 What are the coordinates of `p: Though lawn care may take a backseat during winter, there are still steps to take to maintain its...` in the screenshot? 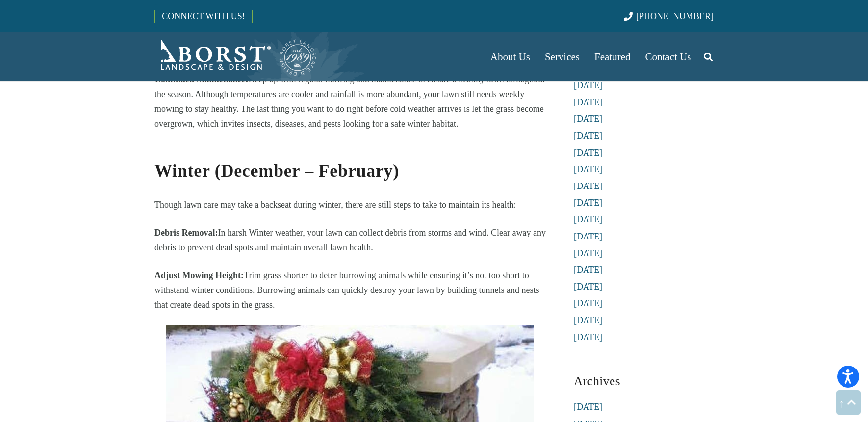 It's located at (350, 205).